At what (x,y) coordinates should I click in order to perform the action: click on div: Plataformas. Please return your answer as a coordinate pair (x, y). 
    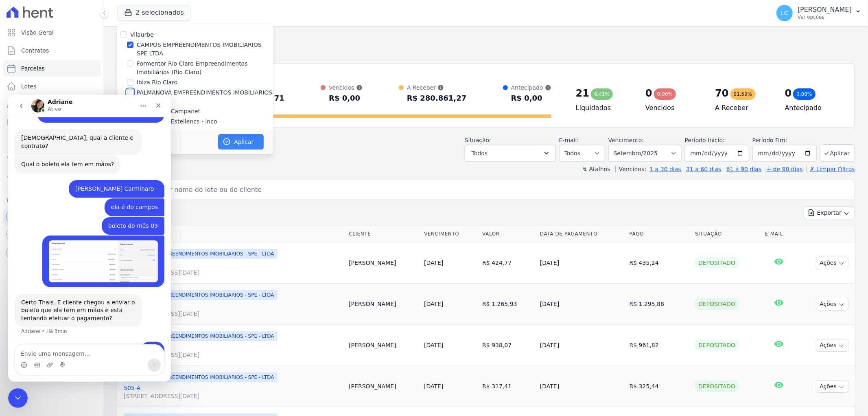
    Looking at the image, I should click on (52, 201).